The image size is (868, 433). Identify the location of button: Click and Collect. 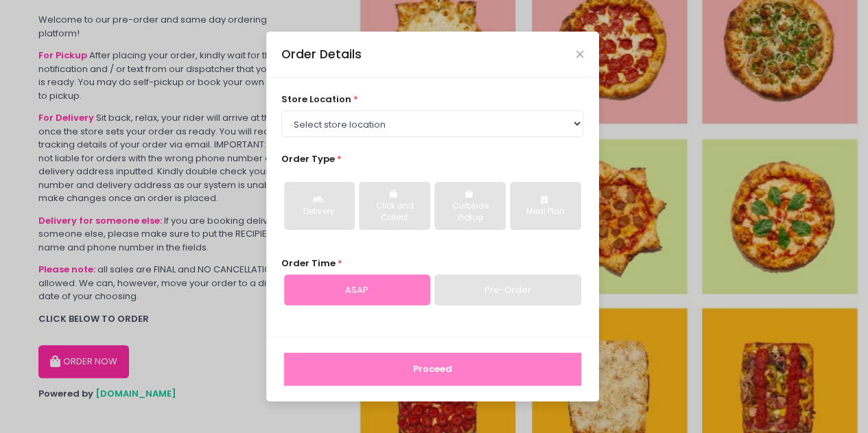
(394, 206).